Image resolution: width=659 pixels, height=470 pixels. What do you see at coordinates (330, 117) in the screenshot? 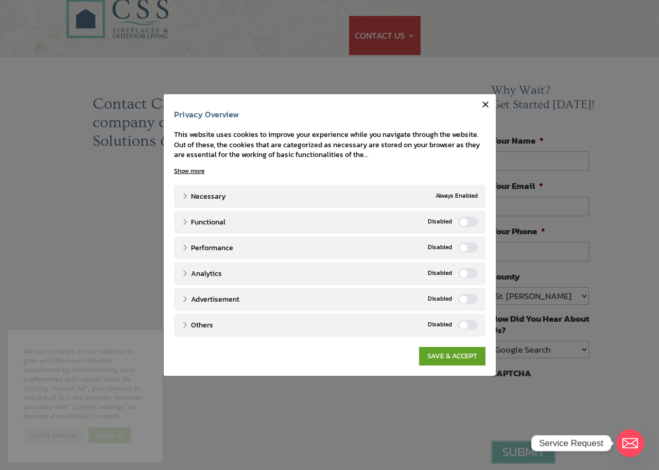
I see `h4: Privacy Overview` at bounding box center [330, 117].